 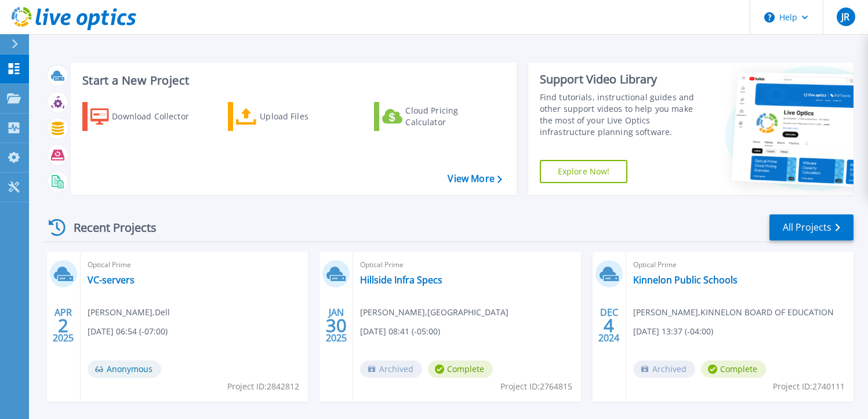 What do you see at coordinates (609, 325) in the screenshot?
I see `div: DEC 2024` at bounding box center [609, 325].